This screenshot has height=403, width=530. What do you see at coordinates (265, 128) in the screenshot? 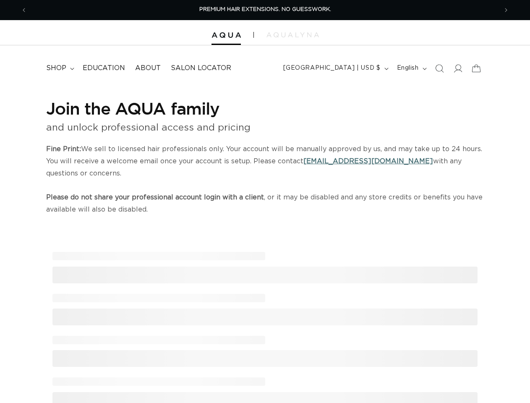
I see `p: and unlock professional access and pricing` at bounding box center [265, 128].